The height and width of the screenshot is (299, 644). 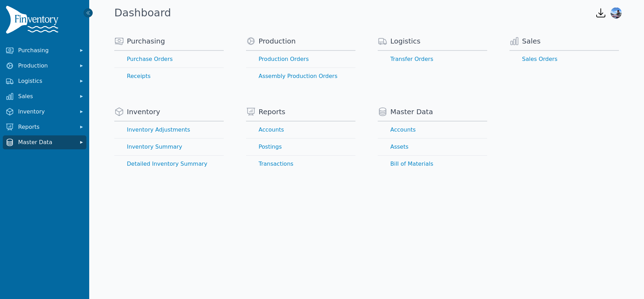 What do you see at coordinates (300, 76) in the screenshot?
I see `a: Assembly Production Orders` at bounding box center [300, 76].